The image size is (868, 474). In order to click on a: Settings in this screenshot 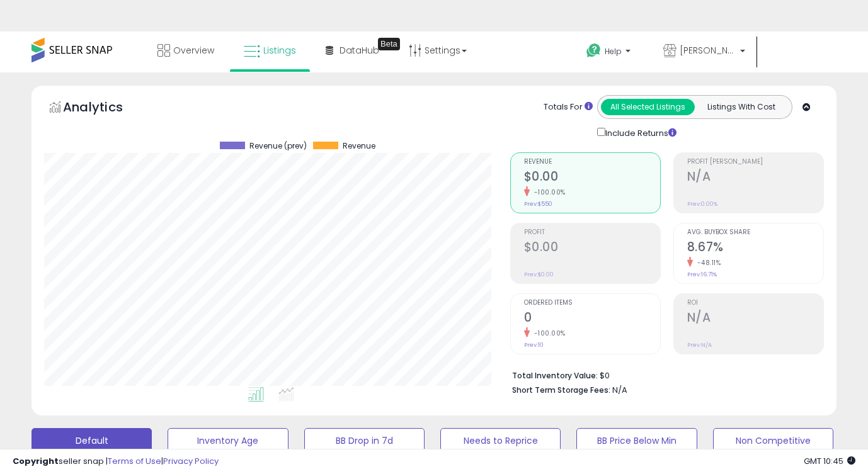, I will do `click(438, 50)`.